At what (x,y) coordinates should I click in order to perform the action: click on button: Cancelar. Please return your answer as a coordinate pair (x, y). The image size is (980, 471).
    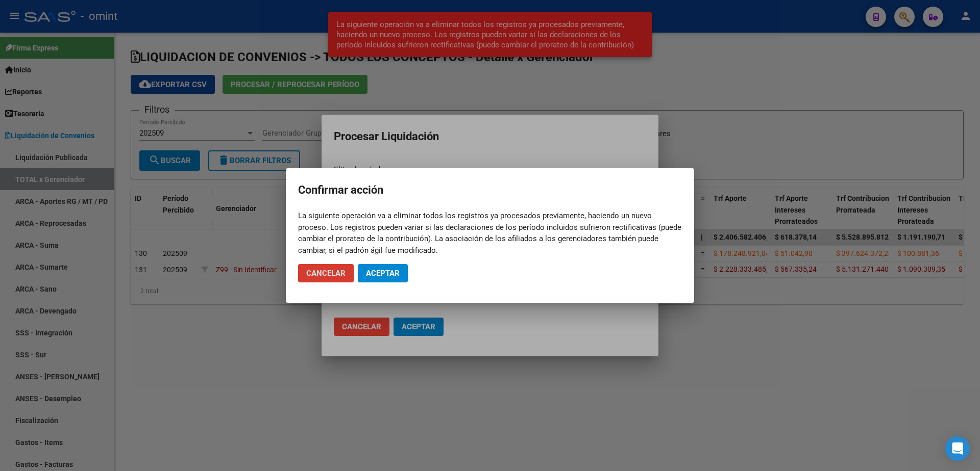
    Looking at the image, I should click on (326, 273).